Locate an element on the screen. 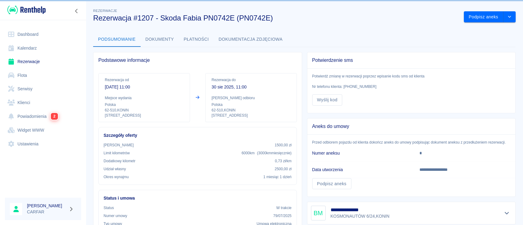  a: Kalendarz is located at coordinates (43, 48).